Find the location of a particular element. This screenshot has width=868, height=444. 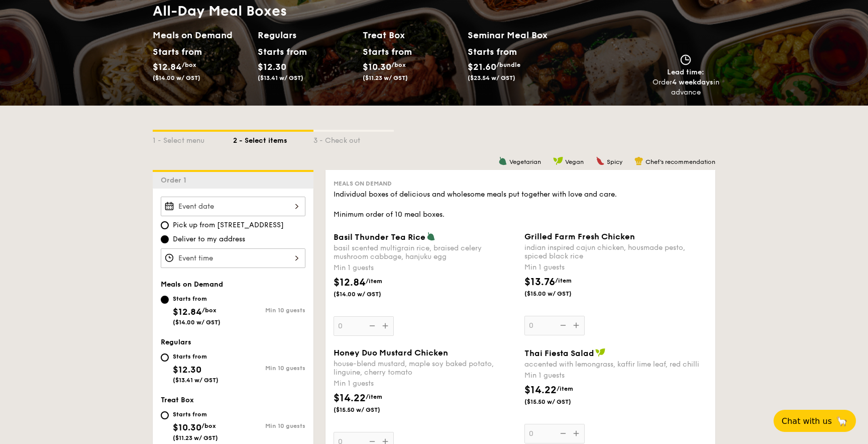

div: indian inspired cajun chicken, housmade pesto, spiced black rice is located at coordinates (617, 251).